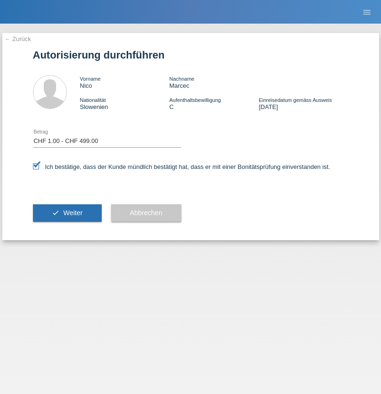 Image resolution: width=381 pixels, height=394 pixels. What do you see at coordinates (91, 79) in the screenshot?
I see `span: Vorname` at bounding box center [91, 79].